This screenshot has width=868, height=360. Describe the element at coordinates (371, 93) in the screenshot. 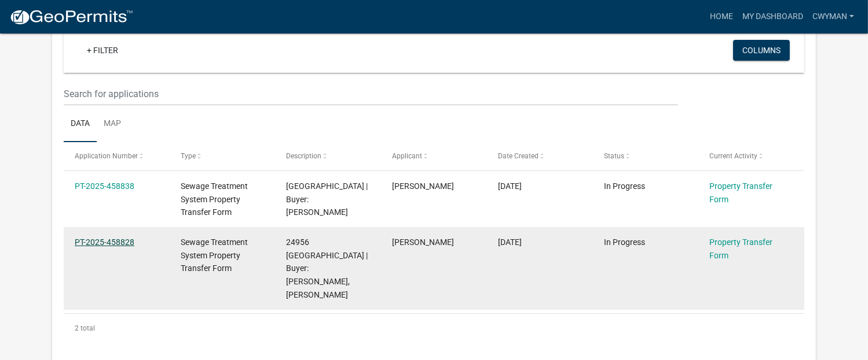

I see `input: Search for applications` at that location.